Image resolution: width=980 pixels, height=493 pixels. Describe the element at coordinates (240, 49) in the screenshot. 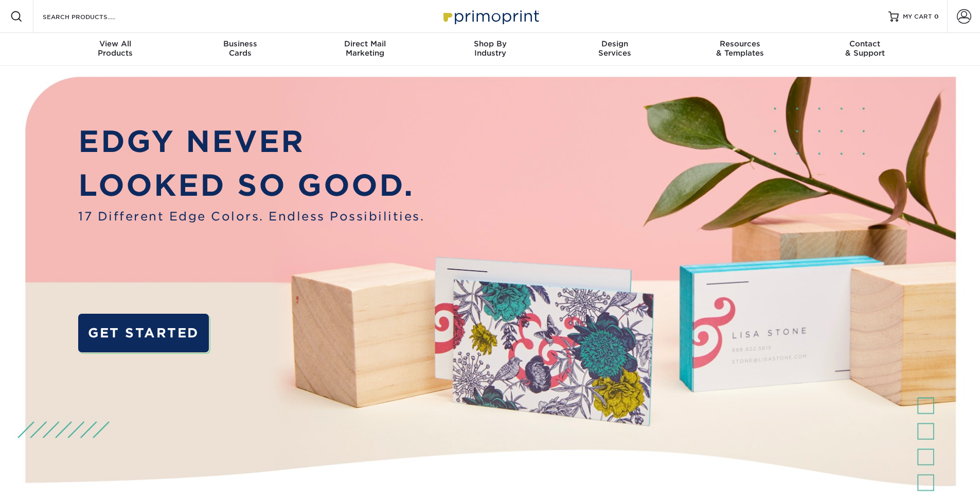

I see `a: BusinessCards` at that location.